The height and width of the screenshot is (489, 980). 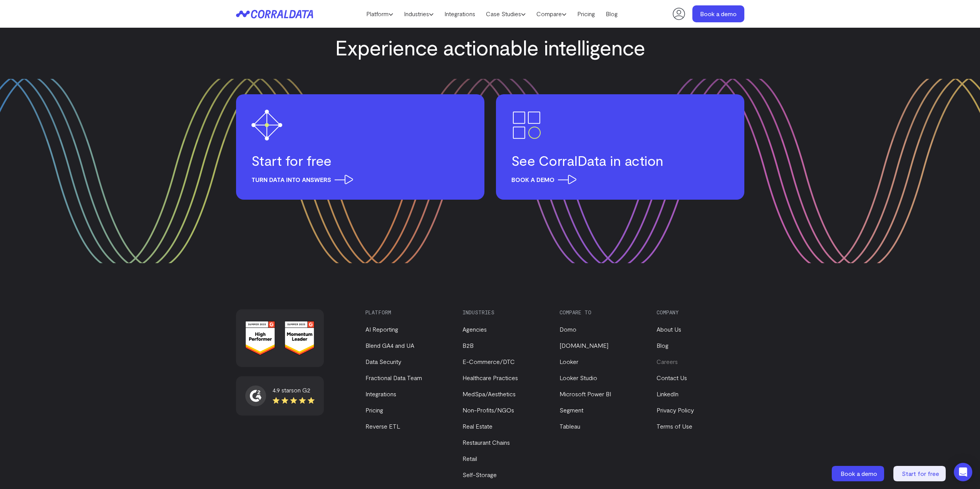 What do you see at coordinates (381, 329) in the screenshot?
I see `a: AI Reporting` at bounding box center [381, 329].